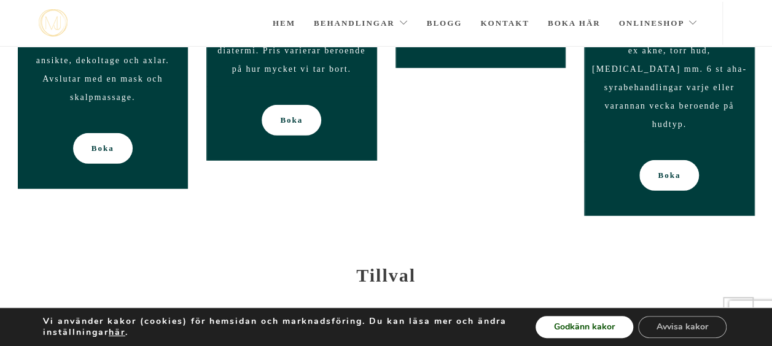 The image size is (772, 346). What do you see at coordinates (284, 23) in the screenshot?
I see `a: Hem` at bounding box center [284, 23].